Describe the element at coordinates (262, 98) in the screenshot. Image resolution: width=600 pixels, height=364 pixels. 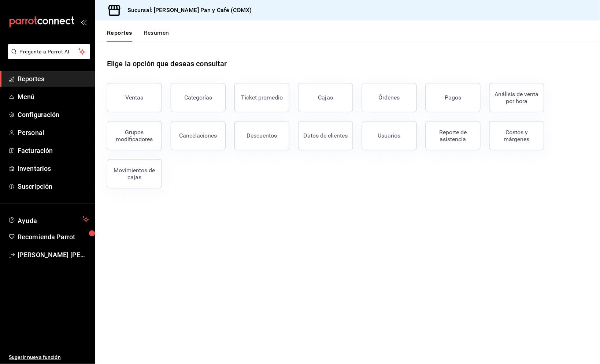
I see `button: Ticket promedio` at that location.